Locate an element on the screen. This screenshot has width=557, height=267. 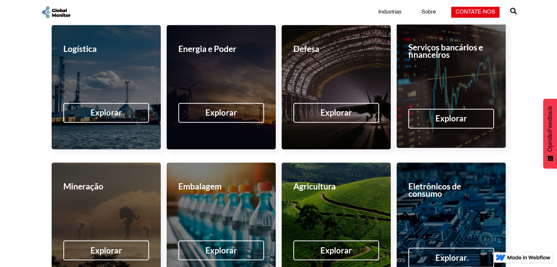
font: Contate-nos is located at coordinates (476, 12).